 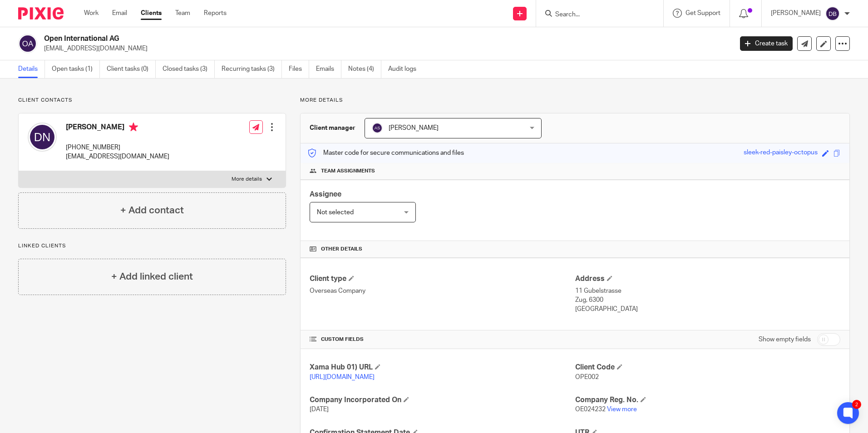 I want to click on a: Create task, so click(x=766, y=44).